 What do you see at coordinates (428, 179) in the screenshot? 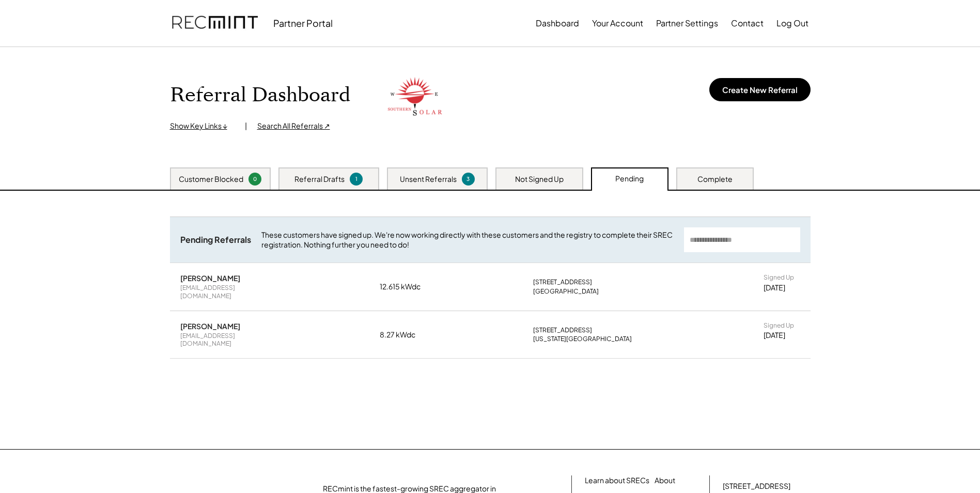
I see `div: Unsent Referrals` at bounding box center [428, 179].